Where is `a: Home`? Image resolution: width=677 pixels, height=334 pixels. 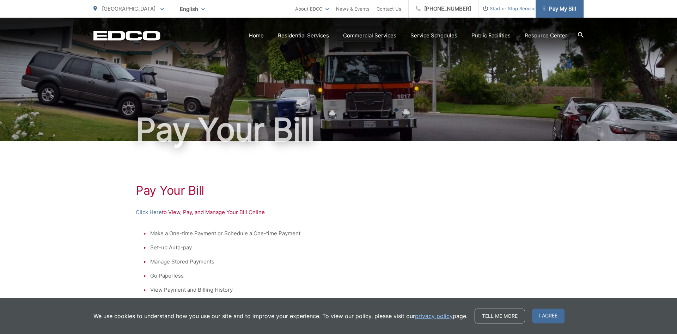 a: Home is located at coordinates (256, 36).